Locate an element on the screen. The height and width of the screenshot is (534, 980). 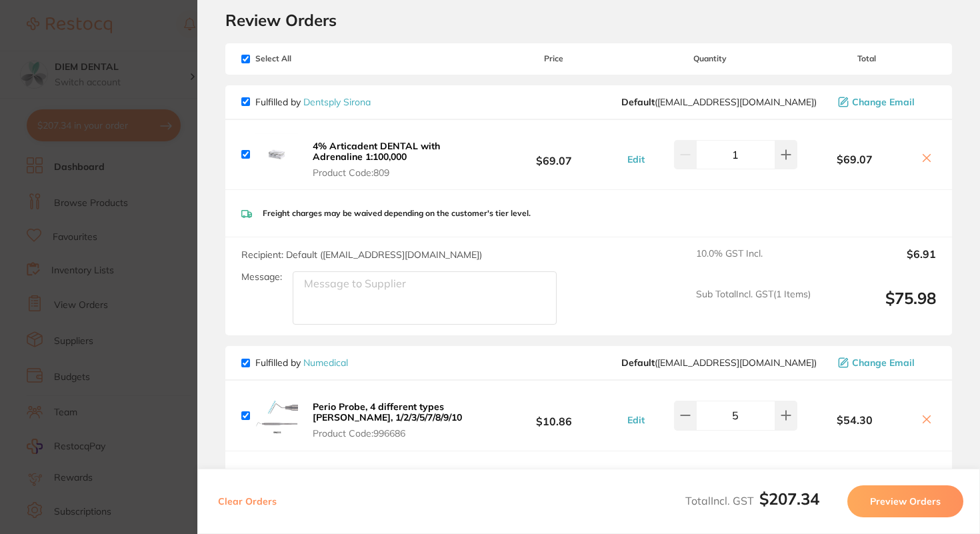
b: 4% Articadent DENTAL with Adrenaline 1:100,000 is located at coordinates (376, 152).